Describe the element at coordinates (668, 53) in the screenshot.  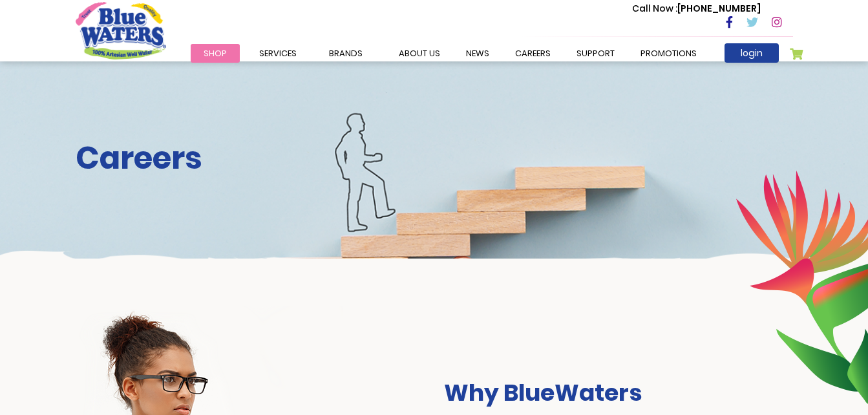
I see `a: Promotions` at that location.